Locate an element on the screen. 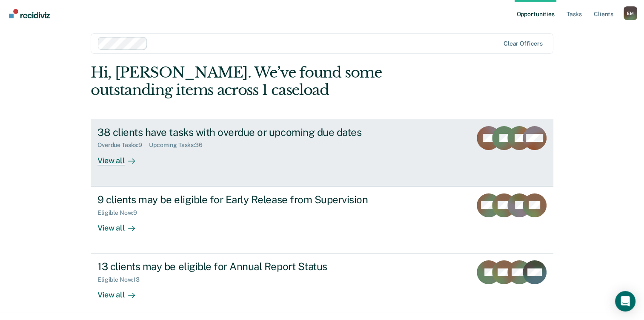 The image size is (644, 320). div: Eligible Now : 9 is located at coordinates (120, 212).